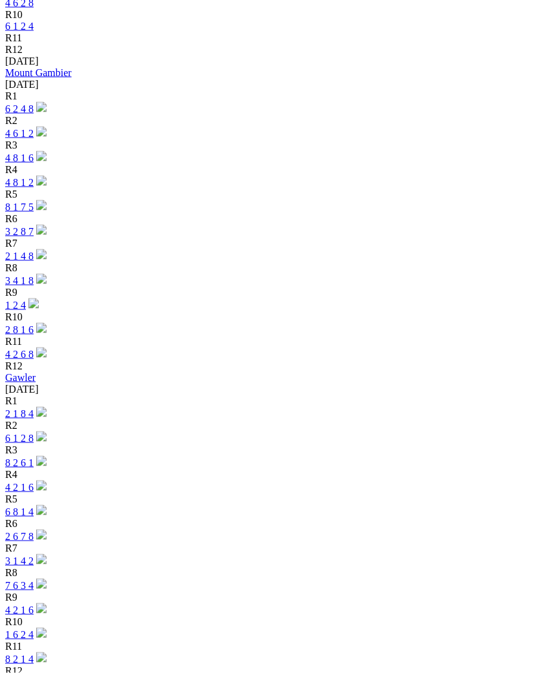 The height and width of the screenshot is (673, 539). I want to click on a: 7 6 3 4, so click(19, 585).